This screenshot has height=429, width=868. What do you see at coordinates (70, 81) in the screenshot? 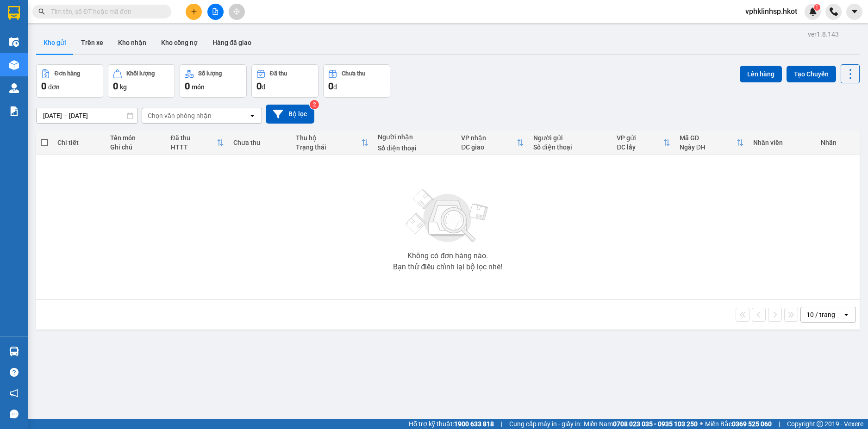
I see `button: Đơn hàng0đơn` at bounding box center [70, 81].